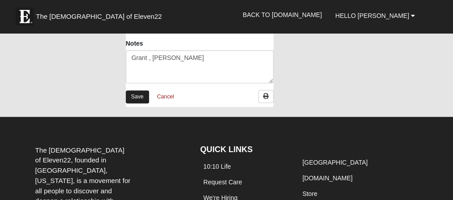  What do you see at coordinates (243, 150) in the screenshot?
I see `h4: QUICK LINKS` at bounding box center [243, 150].